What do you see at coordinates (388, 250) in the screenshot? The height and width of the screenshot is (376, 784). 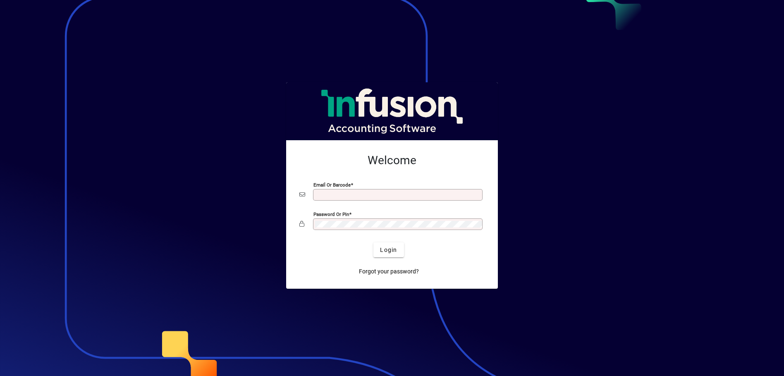 I see `button: Login` at bounding box center [388, 250].